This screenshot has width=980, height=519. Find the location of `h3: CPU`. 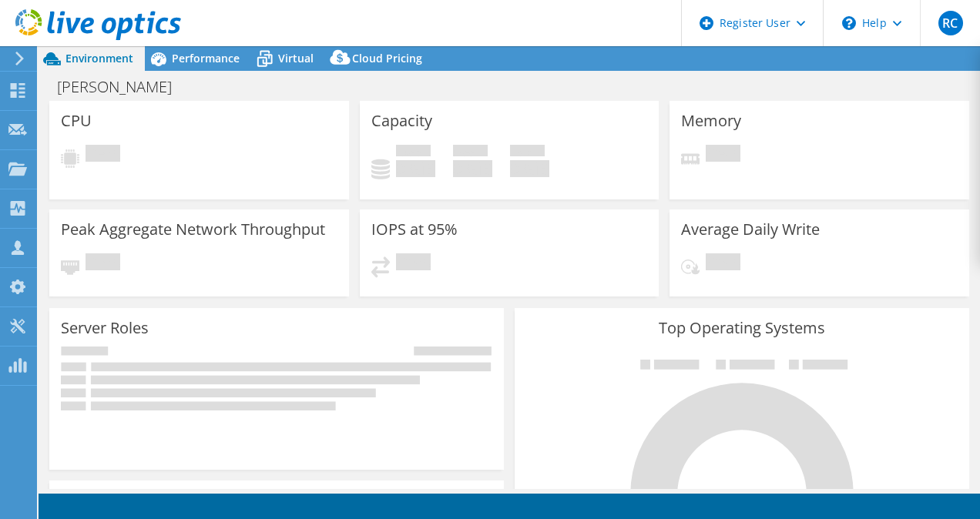

h3: CPU is located at coordinates (76, 121).